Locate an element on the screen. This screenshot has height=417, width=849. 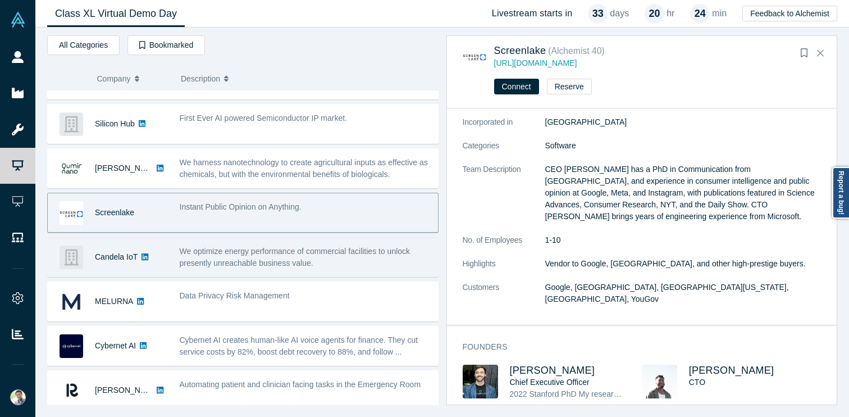
p: min is located at coordinates (719, 13).